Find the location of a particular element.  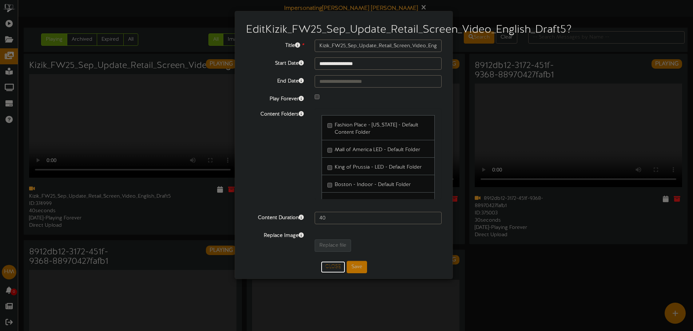

input: King of Prussia - LED - Default Folder is located at coordinates (329, 168).